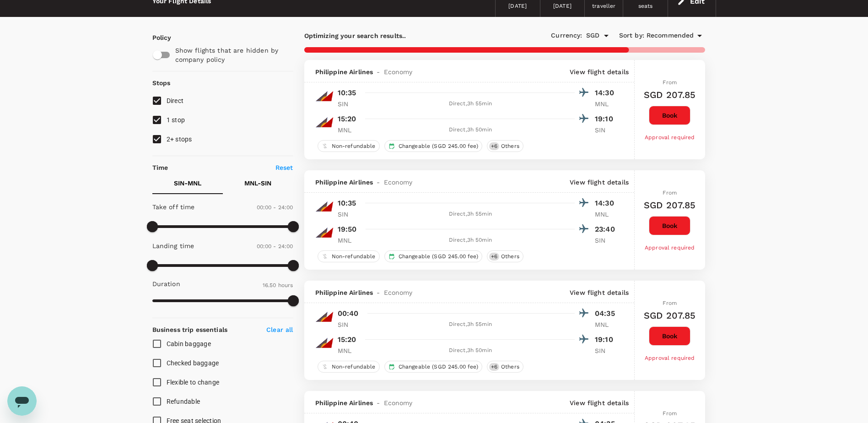  I want to click on span: Non-refundable, so click(353, 256).